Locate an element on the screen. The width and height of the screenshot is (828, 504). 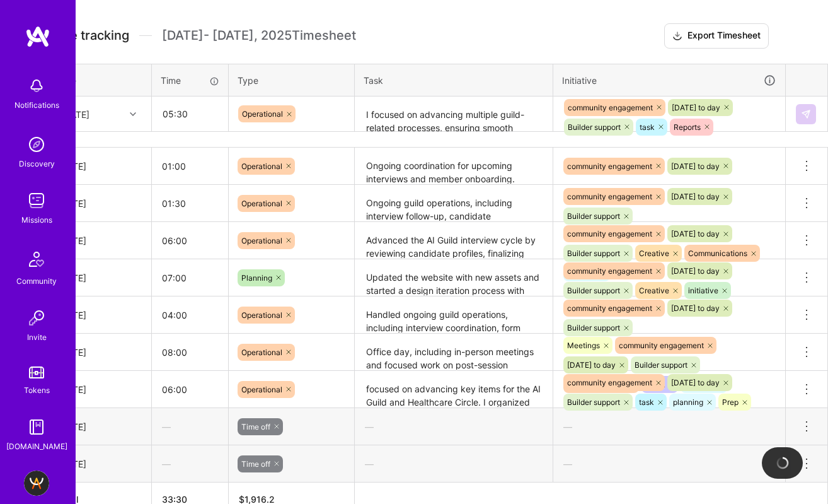
i: icon Download is located at coordinates (677, 36).